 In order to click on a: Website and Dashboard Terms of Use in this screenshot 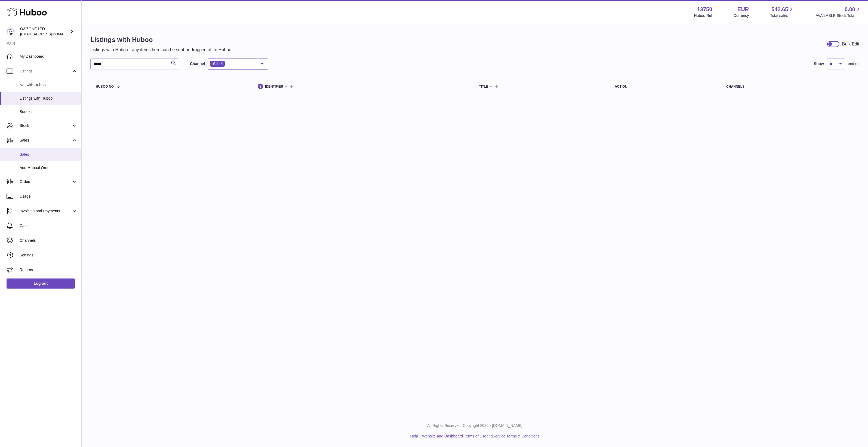, I will do `click(454, 435)`.